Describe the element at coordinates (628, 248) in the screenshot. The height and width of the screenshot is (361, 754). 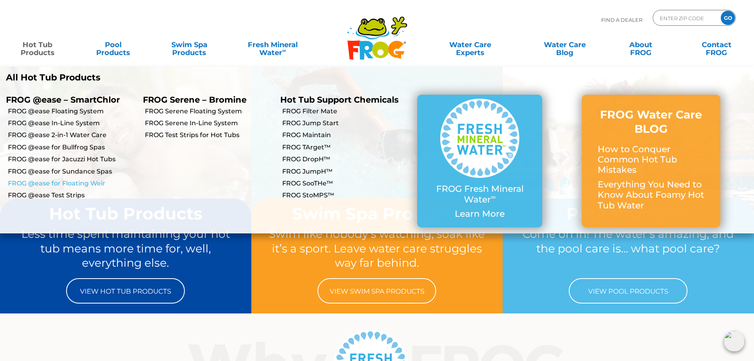
I see `p: Come on in! The water’s amazing, and the pool care is… what pool care?` at that location.